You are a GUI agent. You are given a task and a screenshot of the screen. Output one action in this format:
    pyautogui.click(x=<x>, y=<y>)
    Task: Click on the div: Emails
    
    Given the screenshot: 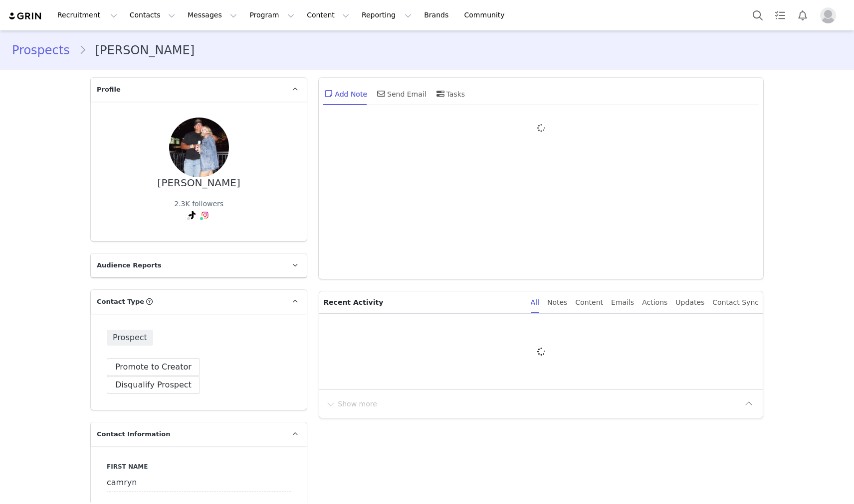 What is the action you would take?
    pyautogui.click(x=622, y=302)
    